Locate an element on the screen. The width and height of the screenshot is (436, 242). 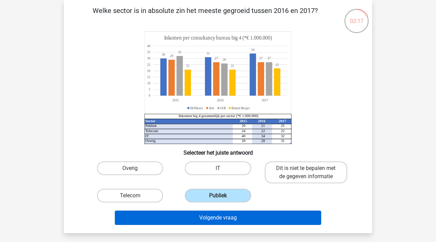
label: Dit is niet te bepalen met de gegeven informatie is located at coordinates (306, 172).